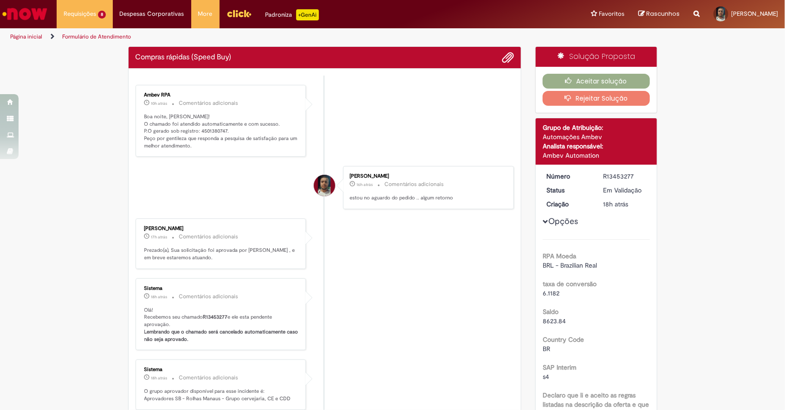 Image resolution: width=785 pixels, height=410 pixels. Describe the element at coordinates (596, 98) in the screenshot. I see `button: Rejeitar Solução` at that location.